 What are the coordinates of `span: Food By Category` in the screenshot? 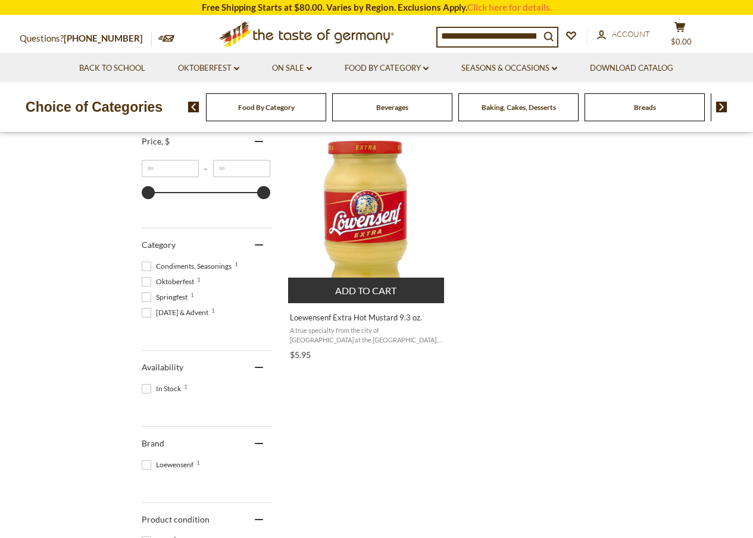 It's located at (266, 107).